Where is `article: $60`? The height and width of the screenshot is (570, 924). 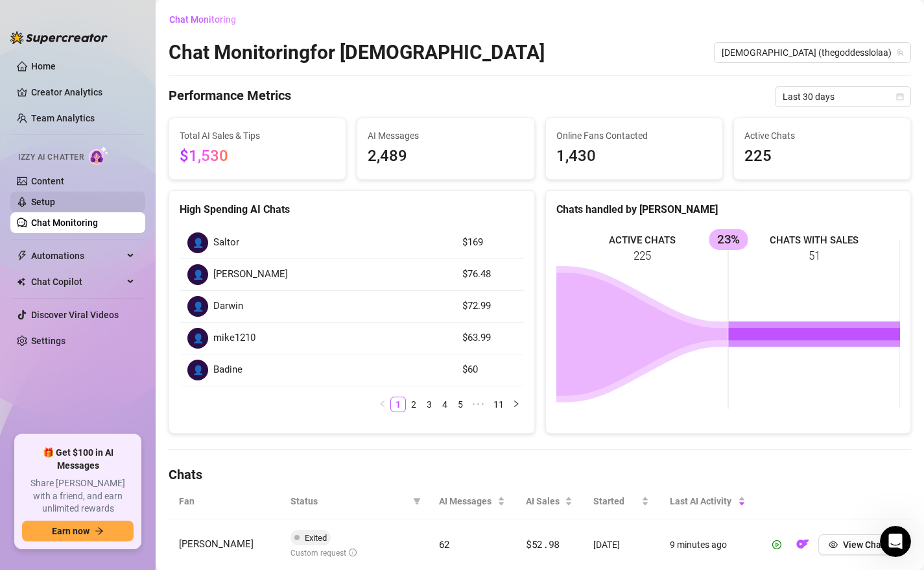 article: $60 is located at coordinates (489, 370).